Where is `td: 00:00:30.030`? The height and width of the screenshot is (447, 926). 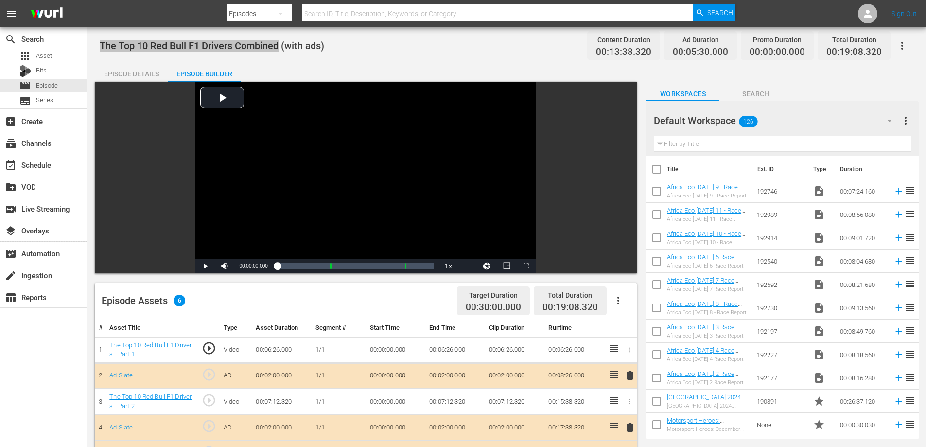 td: 00:00:30.030 is located at coordinates (863, 425).